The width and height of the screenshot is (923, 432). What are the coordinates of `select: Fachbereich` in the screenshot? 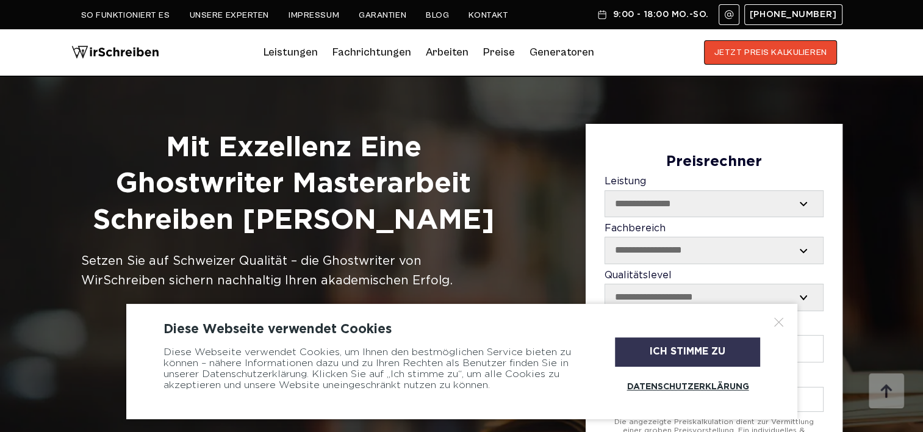 It's located at (714, 250).